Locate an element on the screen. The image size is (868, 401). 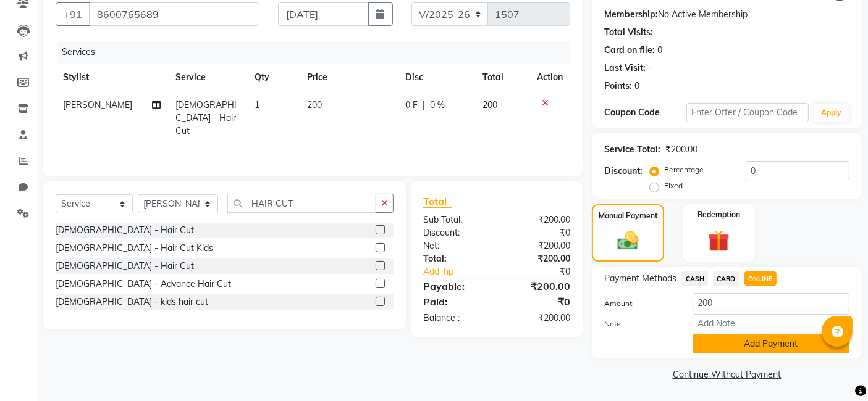
div: Services is located at coordinates (318, 52).